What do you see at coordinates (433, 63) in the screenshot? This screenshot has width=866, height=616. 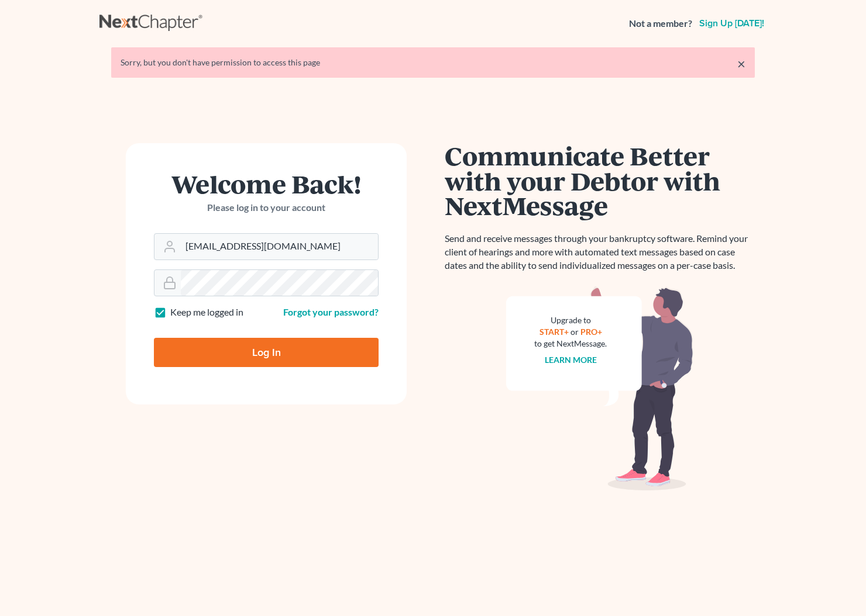 I see `div: Sorry, but you don't have permission to access this page` at bounding box center [433, 63].